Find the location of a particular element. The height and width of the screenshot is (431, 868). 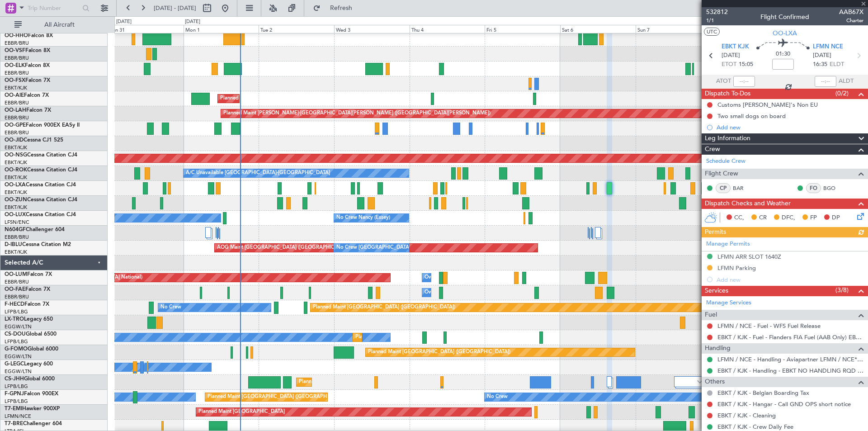

a: EBKT / KJK - Handling - EBKT NO HANDLING RQD FOR CJ is located at coordinates (791, 370).